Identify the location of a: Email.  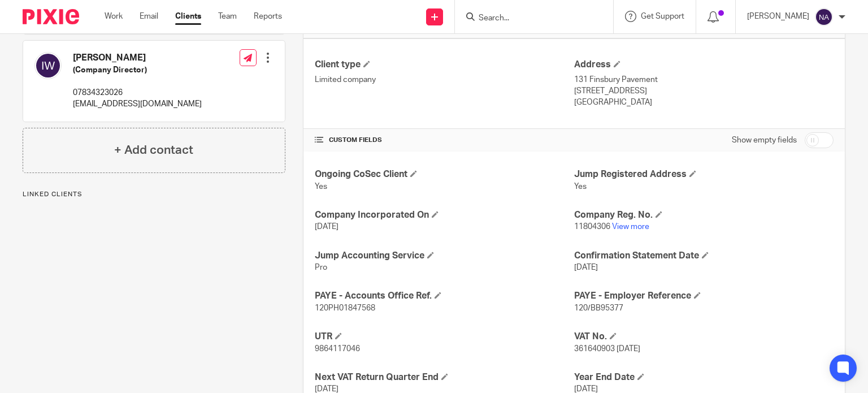
(149, 17).